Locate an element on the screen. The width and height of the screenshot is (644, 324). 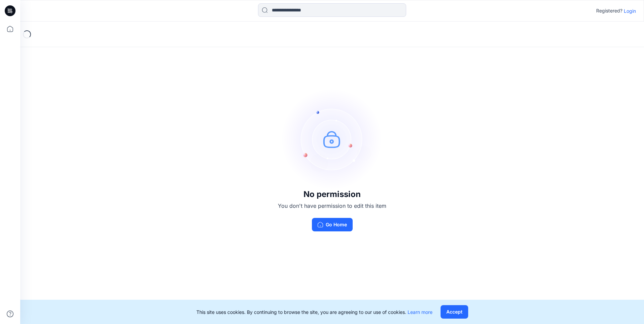
button: Accept is located at coordinates (455, 312).